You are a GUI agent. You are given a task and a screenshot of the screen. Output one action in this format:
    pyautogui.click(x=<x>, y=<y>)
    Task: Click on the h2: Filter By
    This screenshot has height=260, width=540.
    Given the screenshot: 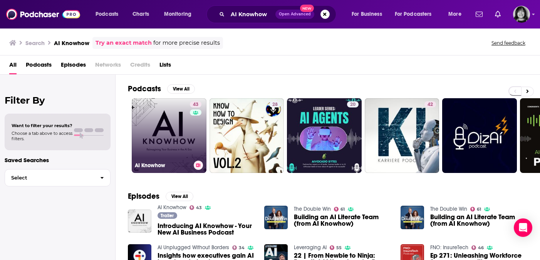 What is the action you would take?
    pyautogui.click(x=57, y=100)
    